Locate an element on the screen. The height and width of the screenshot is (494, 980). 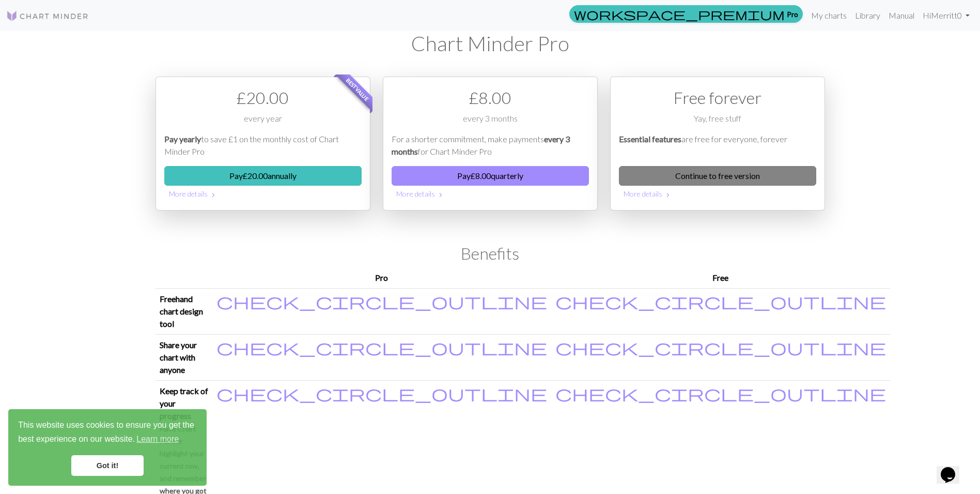
em: Pay yearly is located at coordinates (183, 138).